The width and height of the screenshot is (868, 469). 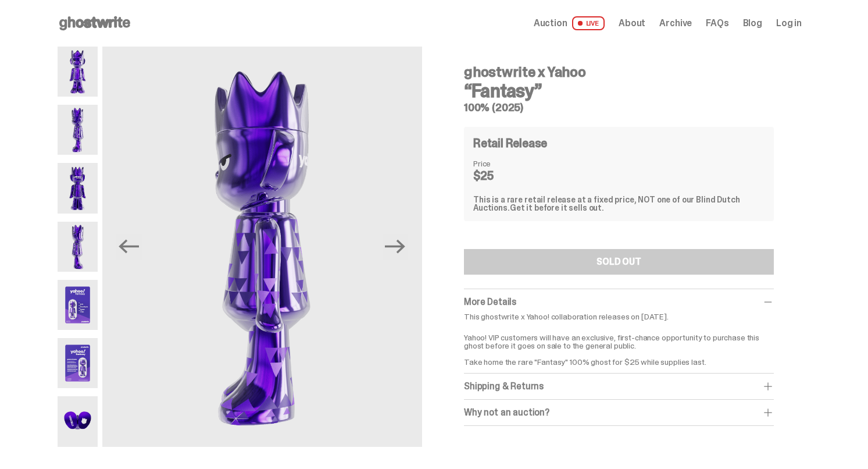 What do you see at coordinates (618, 262) in the screenshot?
I see `button: SOLD OUT` at bounding box center [618, 262].